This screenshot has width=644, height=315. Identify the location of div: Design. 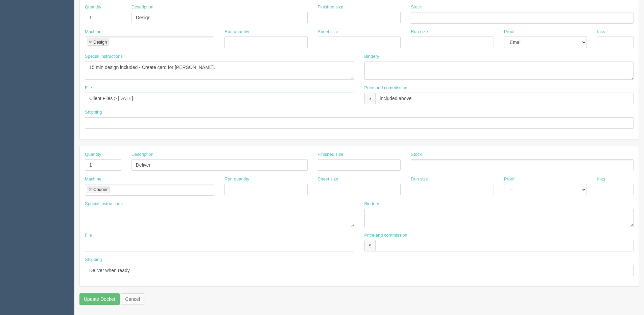
(100, 42).